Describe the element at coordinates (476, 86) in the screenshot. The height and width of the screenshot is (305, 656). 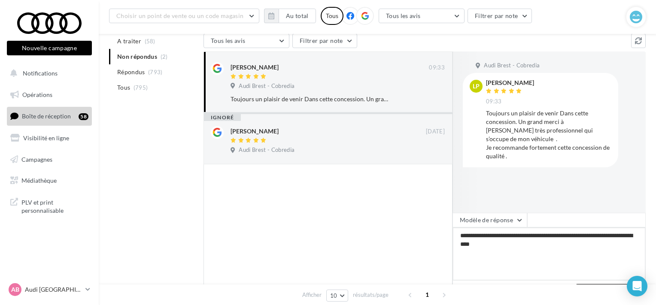
I see `span: LP` at that location.